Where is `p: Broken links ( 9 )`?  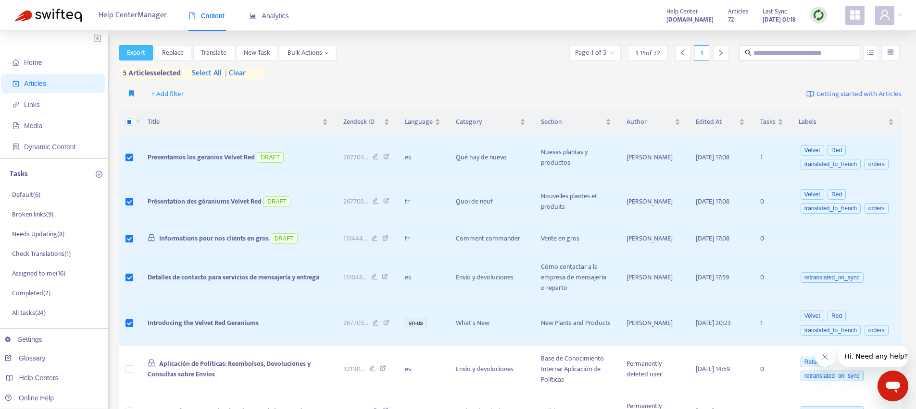
p: Broken links ( 9 ) is located at coordinates (33, 214).